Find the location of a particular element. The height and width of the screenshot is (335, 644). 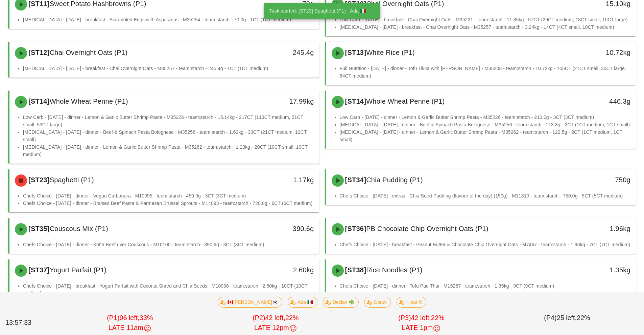

span: Chia Pudding (P1) is located at coordinates (395, 180).